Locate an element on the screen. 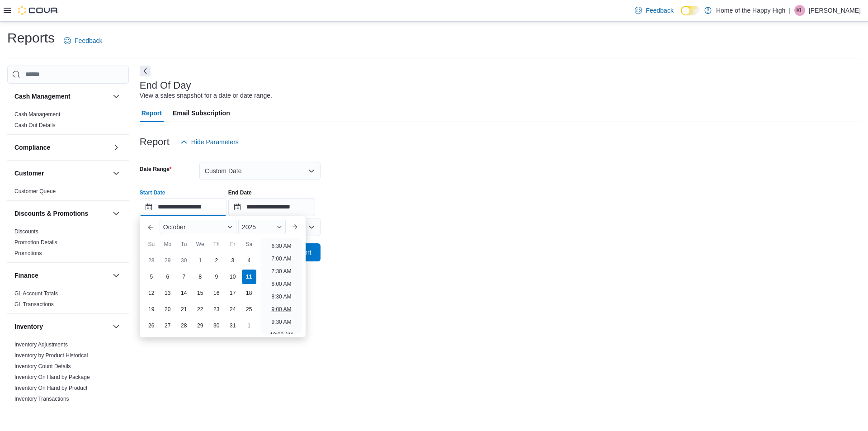 The image size is (868, 431). ul: Time is located at coordinates (281, 286).